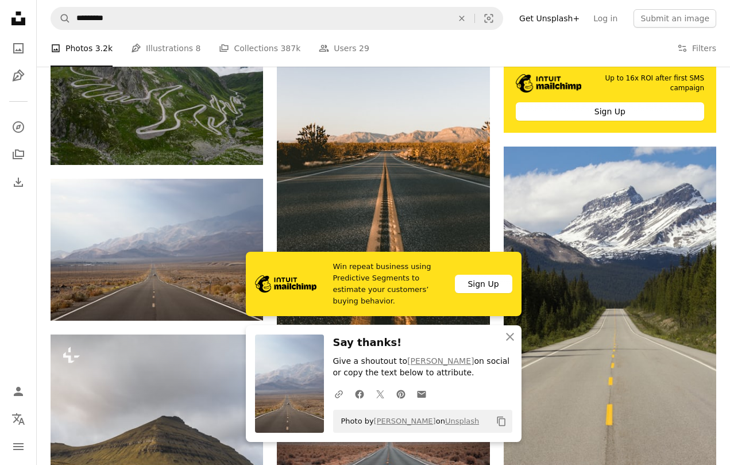 The image size is (730, 465). Describe the element at coordinates (260, 48) in the screenshot. I see `a: Collections 387k` at that location.